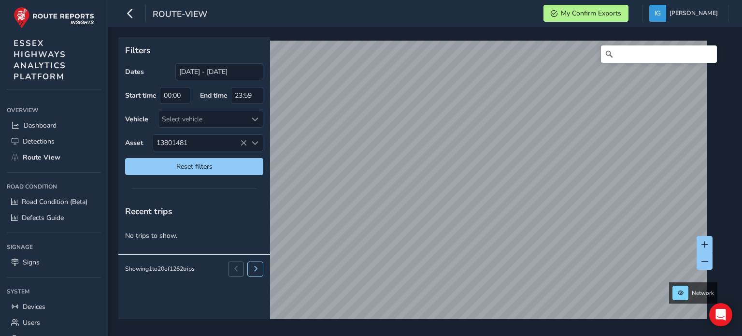 The image size is (742, 336). What do you see at coordinates (659, 54) in the screenshot?
I see `input: Search` at bounding box center [659, 54].